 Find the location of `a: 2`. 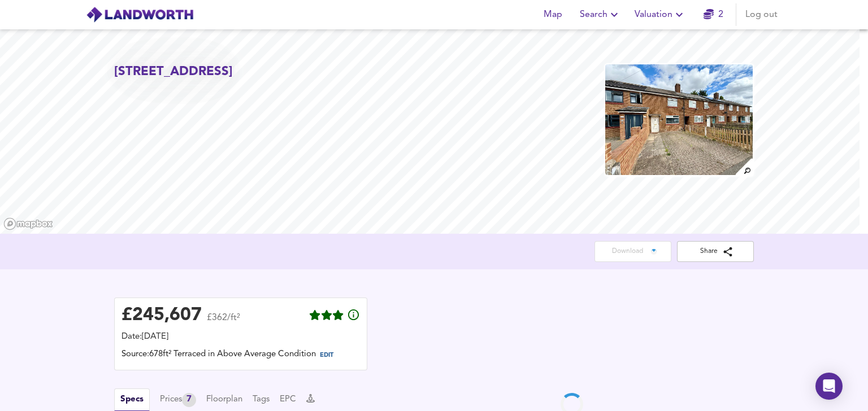

a: 2 is located at coordinates (713, 15).